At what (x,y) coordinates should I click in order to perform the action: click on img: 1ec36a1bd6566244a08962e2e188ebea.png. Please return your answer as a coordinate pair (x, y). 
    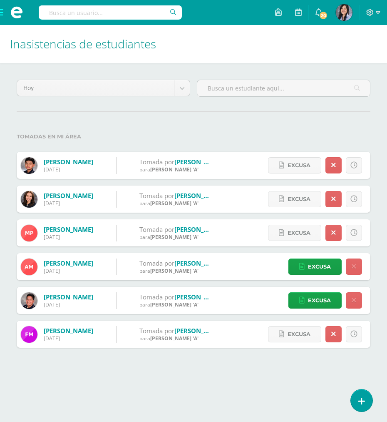
    Looking at the image, I should click on (29, 199).